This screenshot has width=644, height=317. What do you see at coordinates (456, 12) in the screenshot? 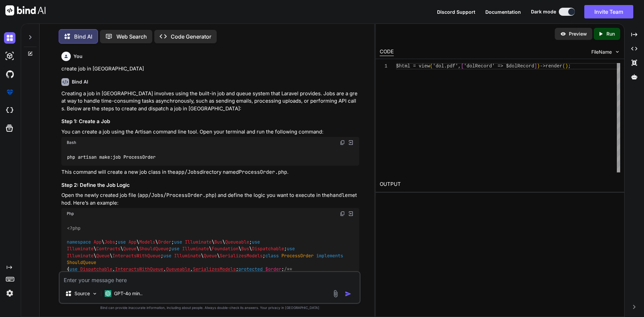
I see `span: Discord Support` at bounding box center [456, 12].